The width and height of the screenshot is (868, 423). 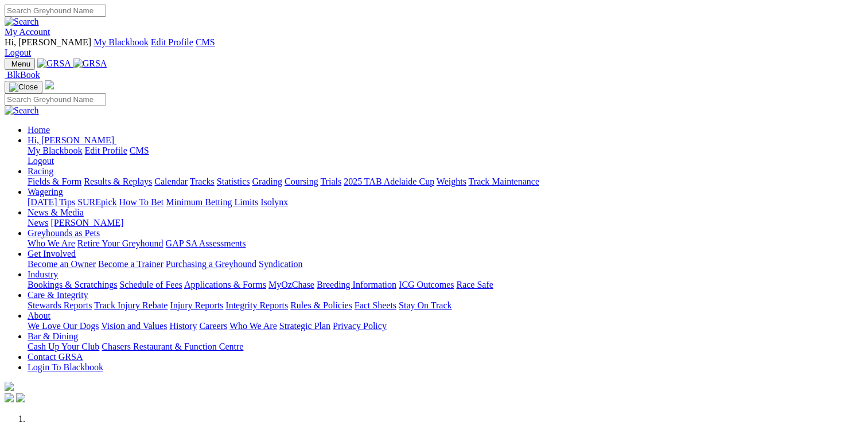 What do you see at coordinates (274, 202) in the screenshot?
I see `a: Isolynx` at bounding box center [274, 202].